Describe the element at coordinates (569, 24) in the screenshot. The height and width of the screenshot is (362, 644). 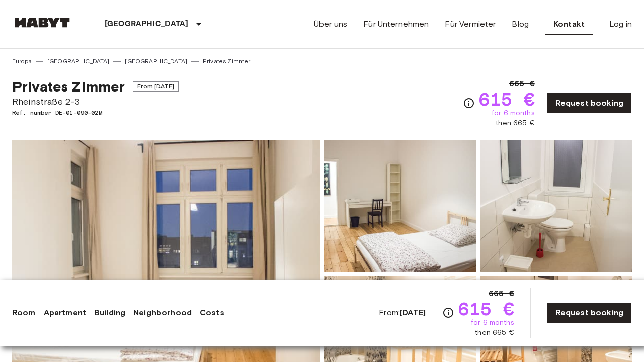
I see `a: Kontakt` at that location.